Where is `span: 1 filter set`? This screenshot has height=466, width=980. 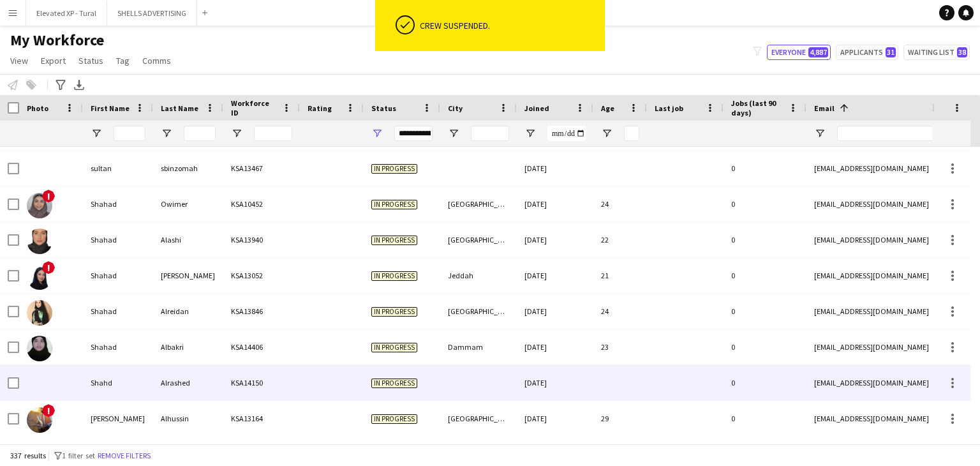
span: 1 filter set is located at coordinates (79, 455).